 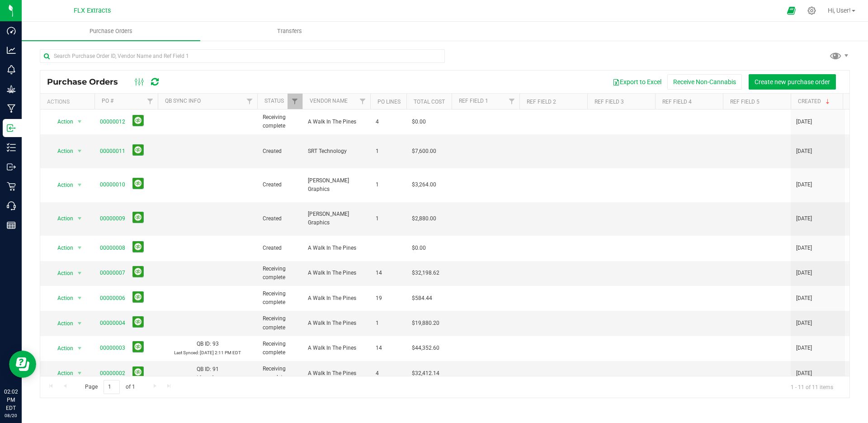 What do you see at coordinates (388, 122) in the screenshot?
I see `span: 4` at bounding box center [388, 122].